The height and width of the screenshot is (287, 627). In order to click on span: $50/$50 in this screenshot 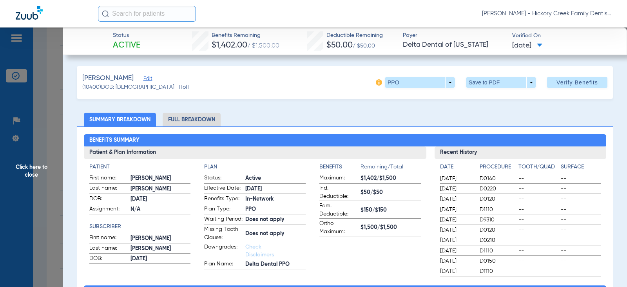, I will do `click(391, 192)`.